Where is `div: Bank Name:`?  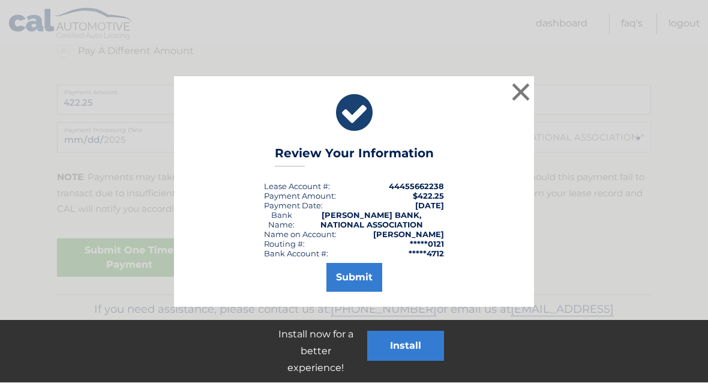
div: Bank Name: is located at coordinates (281, 220).